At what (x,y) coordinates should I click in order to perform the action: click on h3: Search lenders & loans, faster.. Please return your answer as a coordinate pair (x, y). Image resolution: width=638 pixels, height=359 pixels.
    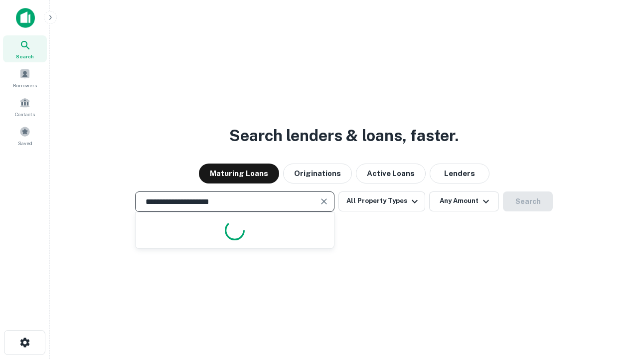
    Looking at the image, I should click on (344, 135).